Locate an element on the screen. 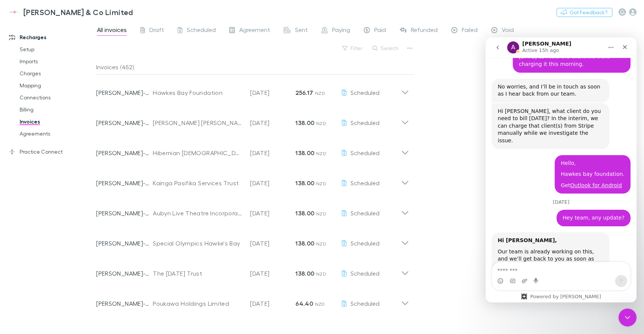 This screenshot has width=644, height=334. div: Hello,Hawkes bay foundation.GetOutlook for Android is located at coordinates (107, 137).